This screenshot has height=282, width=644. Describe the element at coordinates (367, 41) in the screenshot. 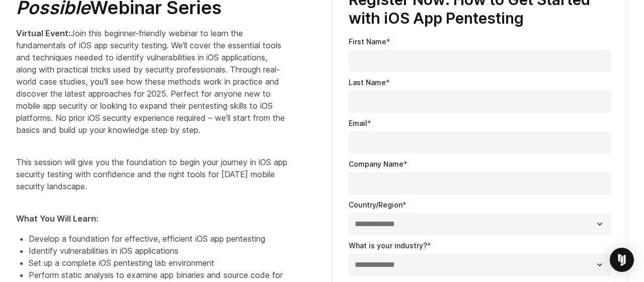

I see `span: First Name` at that location.